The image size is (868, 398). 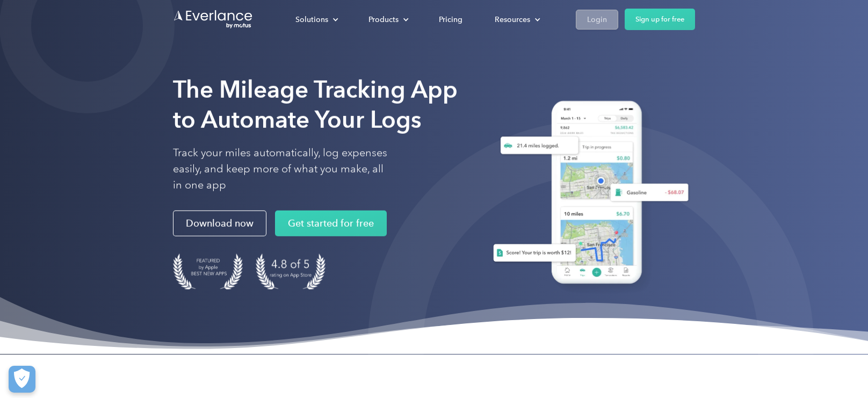 I want to click on button: Cookies Settings, so click(x=22, y=379).